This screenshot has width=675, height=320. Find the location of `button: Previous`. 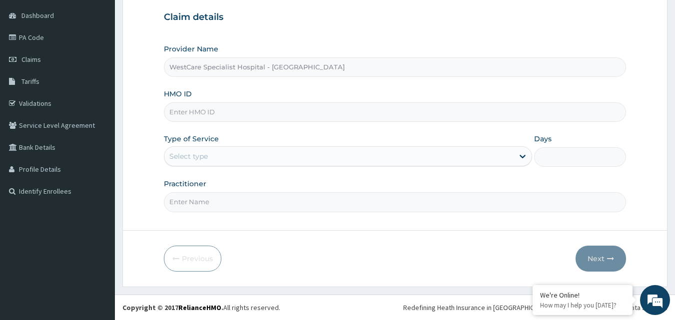

button: Previous is located at coordinates (192, 259).